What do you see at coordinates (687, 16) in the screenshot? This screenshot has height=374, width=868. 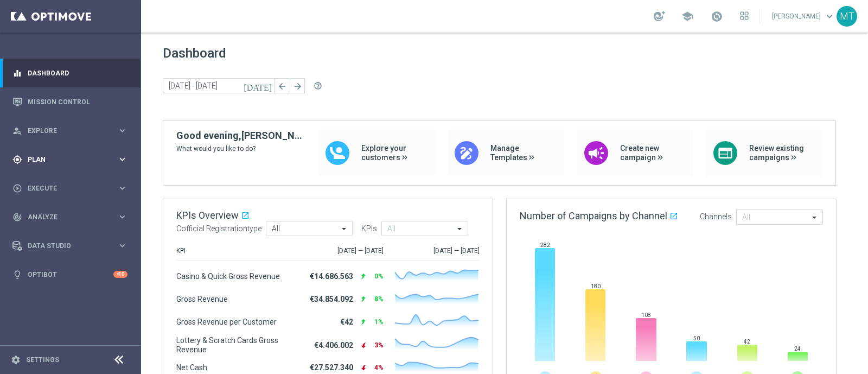 I see `span: school` at bounding box center [687, 16].